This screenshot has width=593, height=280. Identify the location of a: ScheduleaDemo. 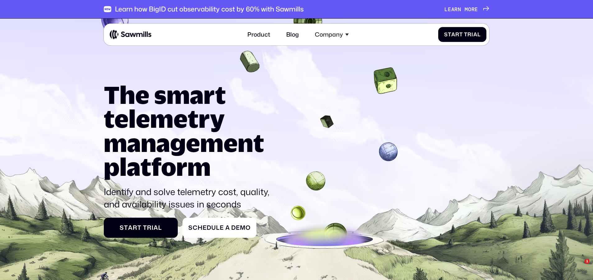
(219, 228).